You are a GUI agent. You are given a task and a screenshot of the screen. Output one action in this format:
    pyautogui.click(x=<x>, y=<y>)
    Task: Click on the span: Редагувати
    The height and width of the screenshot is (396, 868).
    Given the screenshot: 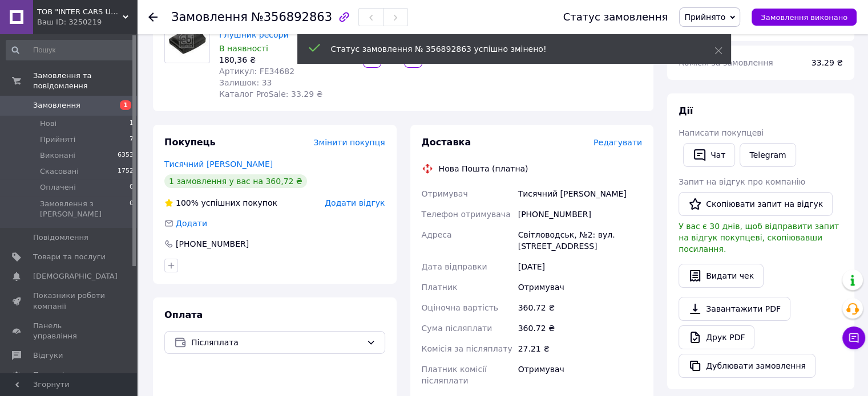 What is the action you would take?
    pyautogui.click(x=617, y=143)
    